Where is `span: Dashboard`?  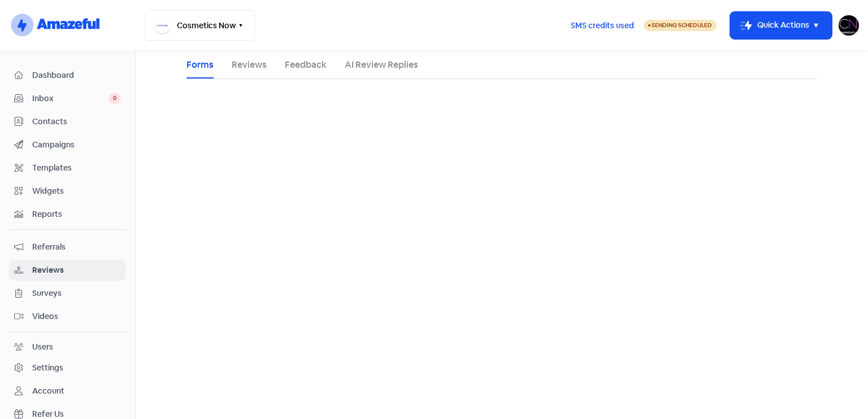
span: Dashboard is located at coordinates (76, 75).